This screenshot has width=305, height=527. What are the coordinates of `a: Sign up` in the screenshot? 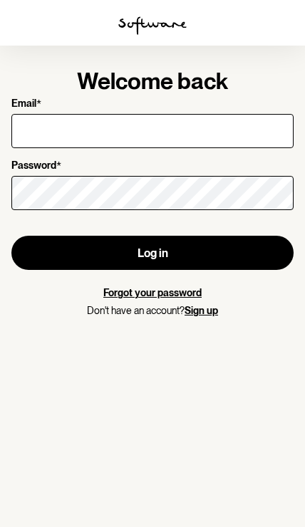 It's located at (201, 310).